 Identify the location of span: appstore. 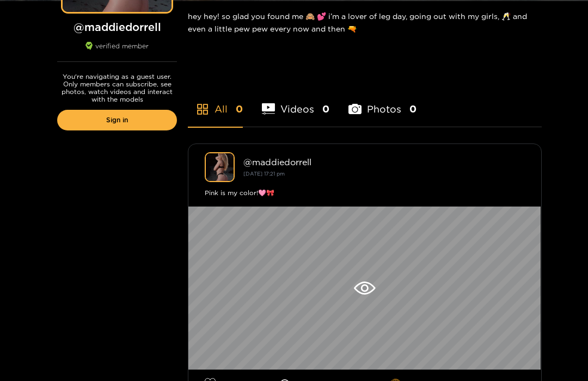
(202, 109).